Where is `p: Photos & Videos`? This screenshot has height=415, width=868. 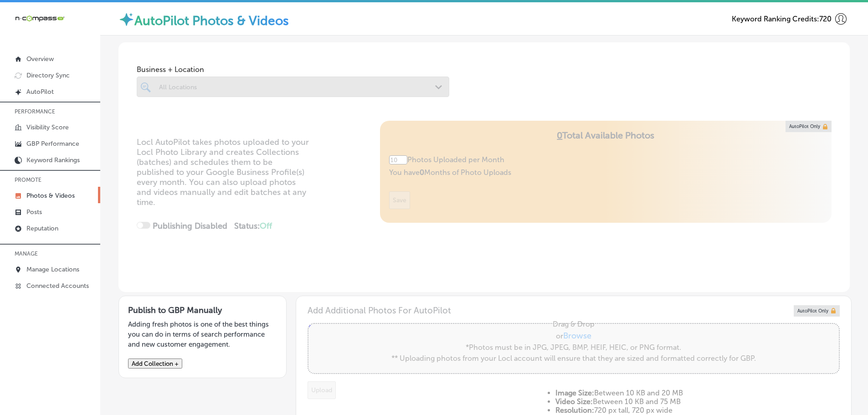
p: Photos & Videos is located at coordinates (51, 196).